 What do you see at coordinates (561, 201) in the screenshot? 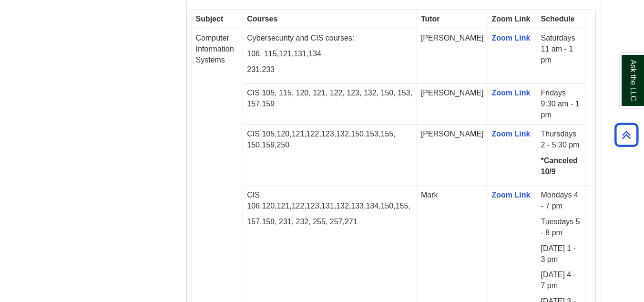
I see `p: Mondays 4 - 7 pm` at bounding box center [561, 201].